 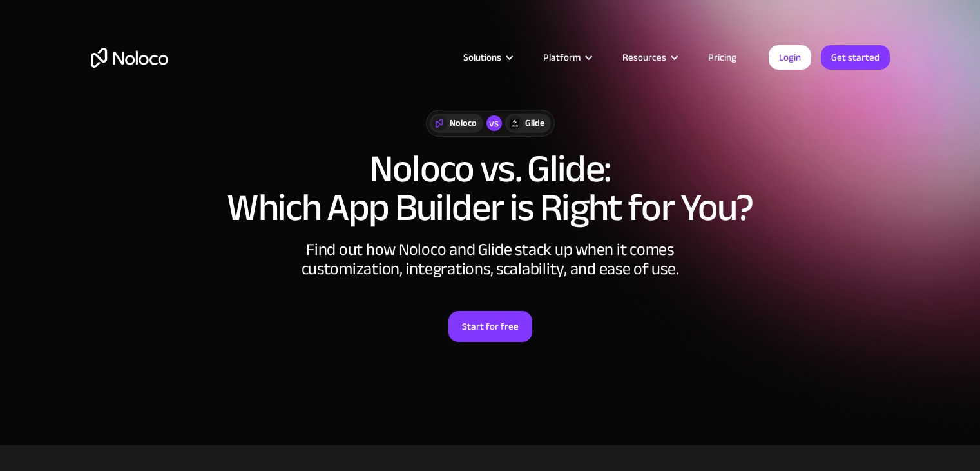 I want to click on div: Noloco, so click(x=463, y=123).